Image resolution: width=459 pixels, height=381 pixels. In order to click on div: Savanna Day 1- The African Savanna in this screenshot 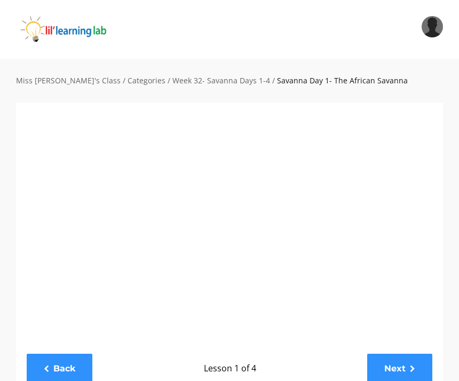, I will do `click(342, 81)`.